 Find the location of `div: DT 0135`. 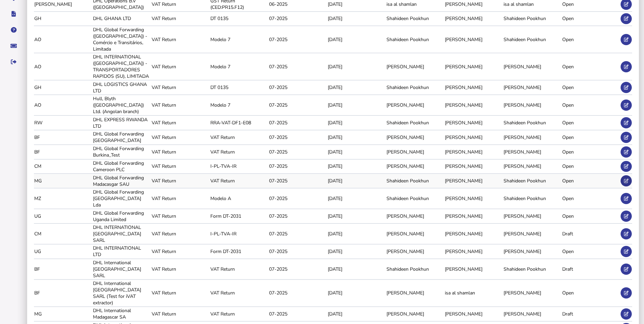

div: DT 0135 is located at coordinates (238, 87).